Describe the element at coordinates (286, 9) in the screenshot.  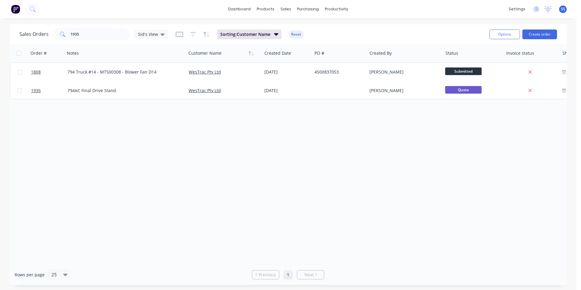
I see `div: sales` at that location.